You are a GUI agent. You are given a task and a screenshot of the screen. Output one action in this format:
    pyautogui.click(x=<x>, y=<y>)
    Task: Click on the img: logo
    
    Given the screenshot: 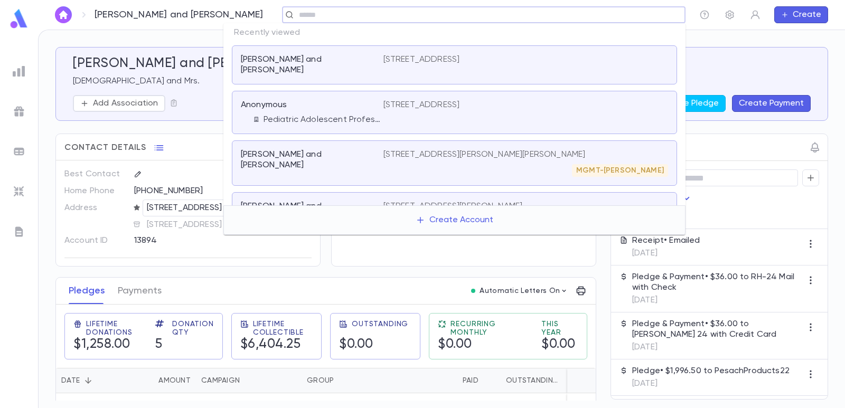 What is the action you would take?
    pyautogui.click(x=19, y=18)
    